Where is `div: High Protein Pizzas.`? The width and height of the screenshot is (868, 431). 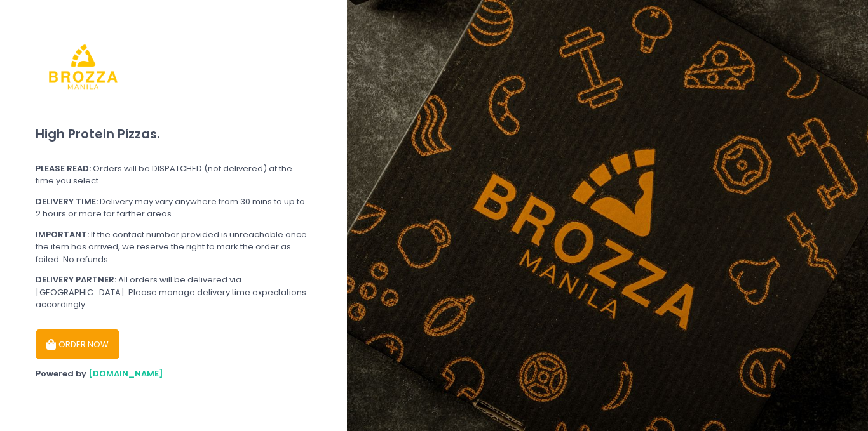 div: High Protein Pizzas. is located at coordinates (173, 134).